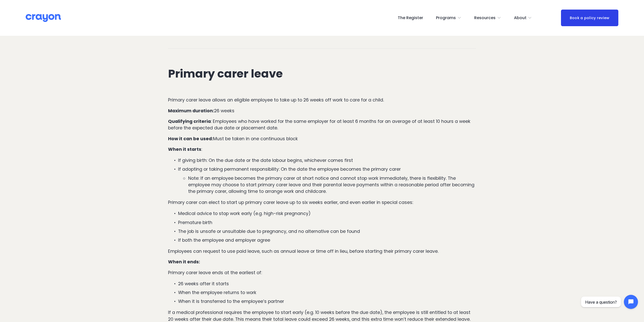 This screenshot has height=322, width=644. What do you see at coordinates (322, 125) in the screenshot?
I see `p: : Employees who have worked for the same employer for at least 6 months for an average of at leas...` at bounding box center [322, 125].